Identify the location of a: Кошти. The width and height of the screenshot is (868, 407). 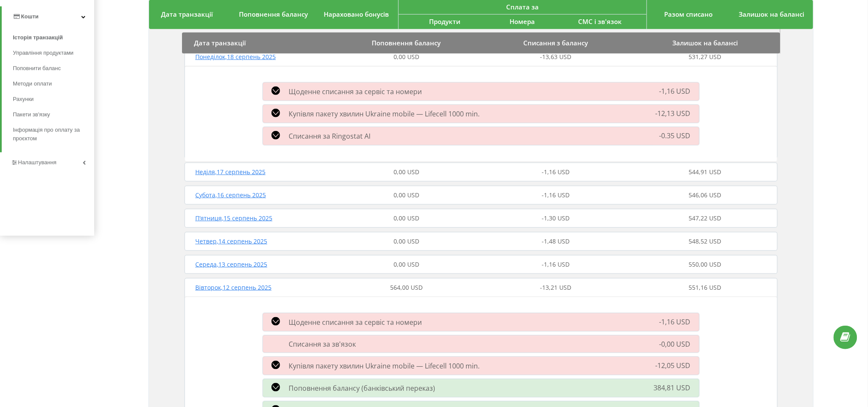
(48, 17).